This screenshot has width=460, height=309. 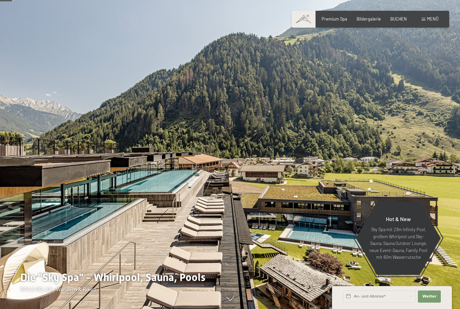 What do you see at coordinates (399, 219) in the screenshot?
I see `span: Hot & New` at bounding box center [399, 219].